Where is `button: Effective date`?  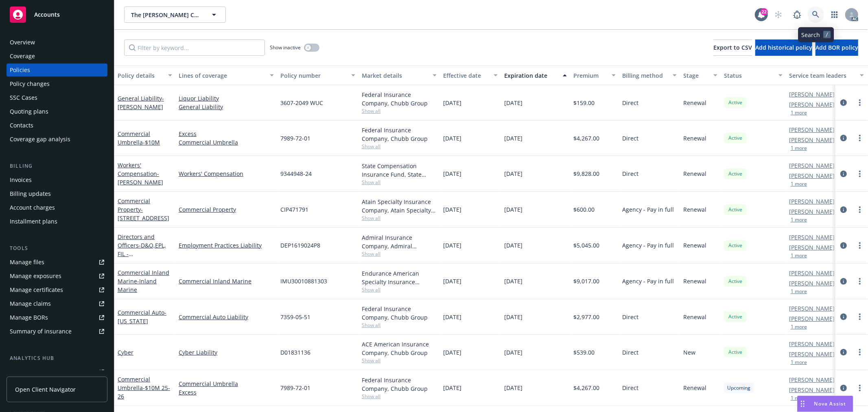 button: Effective date is located at coordinates (470, 75).